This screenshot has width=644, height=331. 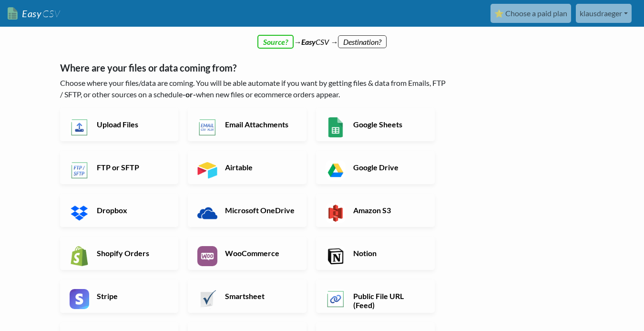 What do you see at coordinates (119, 253) in the screenshot?
I see `a: Shopify Orders` at bounding box center [119, 253].